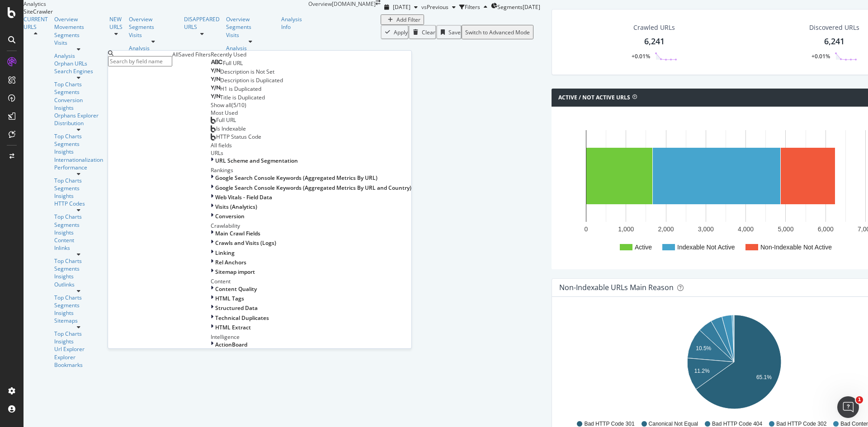 Image resolution: width=868 pixels, height=427 pixels. What do you see at coordinates (201, 23) in the screenshot?
I see `a: DISAPPEARED URLS` at bounding box center [201, 23].